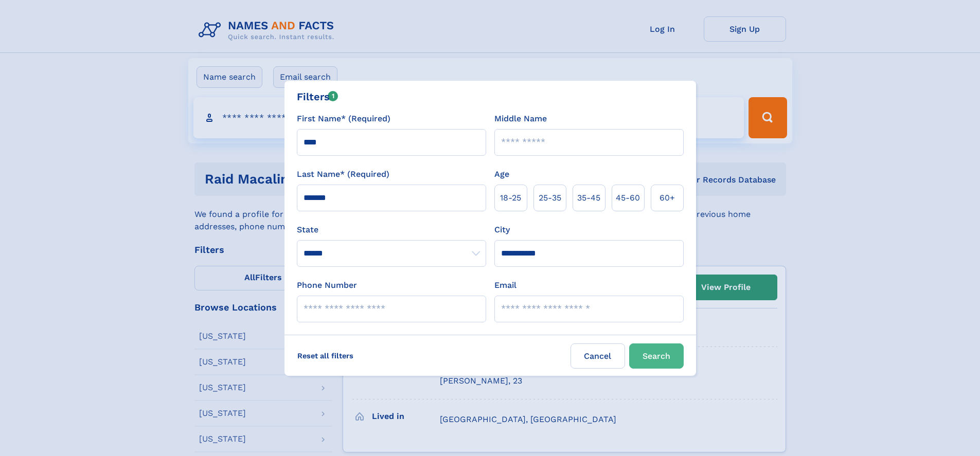  I want to click on span: 25‑35, so click(550, 198).